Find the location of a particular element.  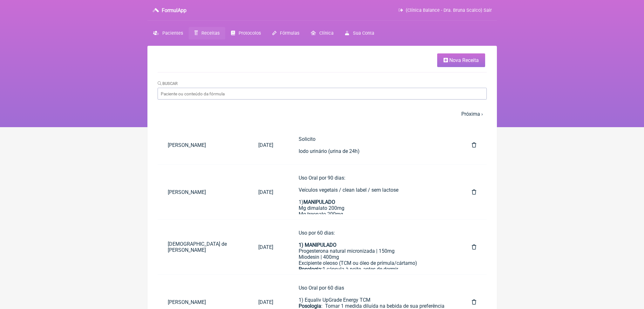

label: Buscar is located at coordinates (168, 83).